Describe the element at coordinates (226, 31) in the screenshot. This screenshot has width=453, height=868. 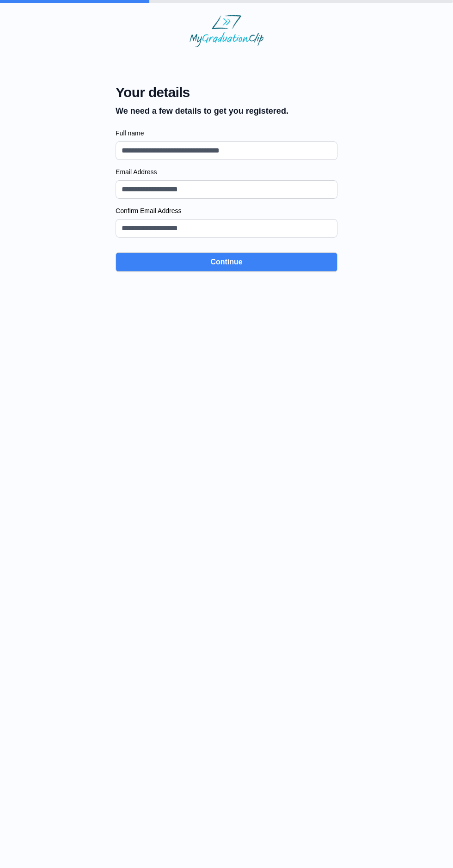
I see `img: MyGraduationClip` at that location.